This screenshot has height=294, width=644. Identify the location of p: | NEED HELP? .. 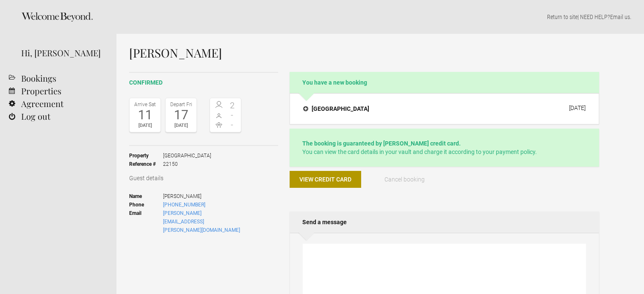
(380, 17).